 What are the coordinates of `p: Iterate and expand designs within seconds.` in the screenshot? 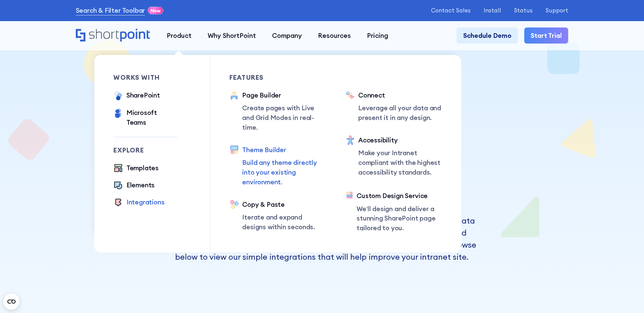 It's located at (284, 222).